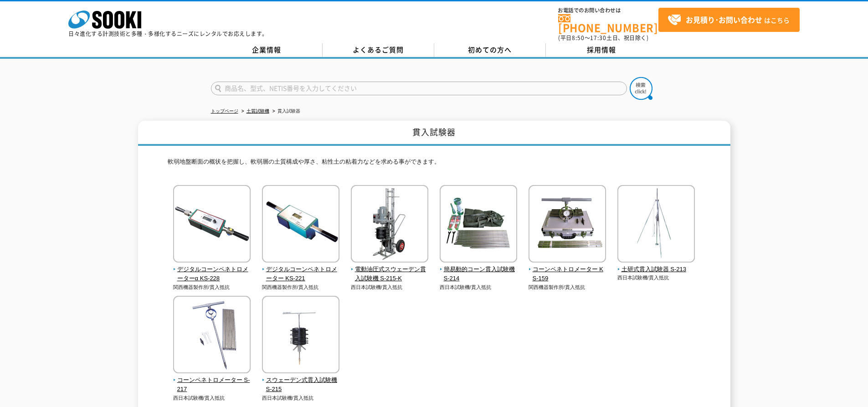 This screenshot has height=407, width=868. Describe the element at coordinates (490, 50) in the screenshot. I see `a: 初めての方へ` at that location.